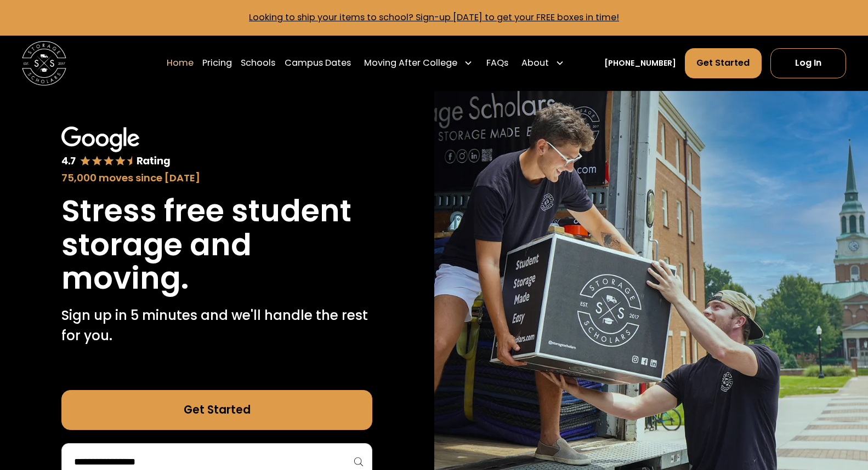 This screenshot has width=868, height=470. What do you see at coordinates (217, 326) in the screenshot?
I see `p: Sign up in 5 minutes and we'll handle the rest for you.` at bounding box center [217, 326].